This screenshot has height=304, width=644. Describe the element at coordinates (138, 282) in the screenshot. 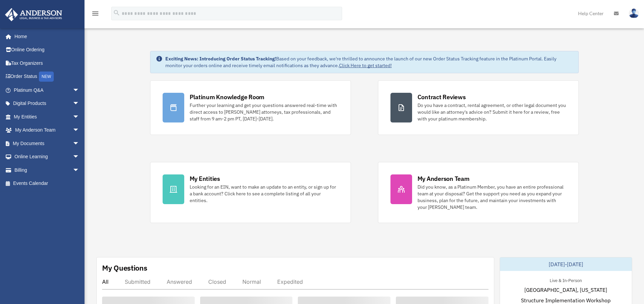

I see `div: Submitted` at that location.